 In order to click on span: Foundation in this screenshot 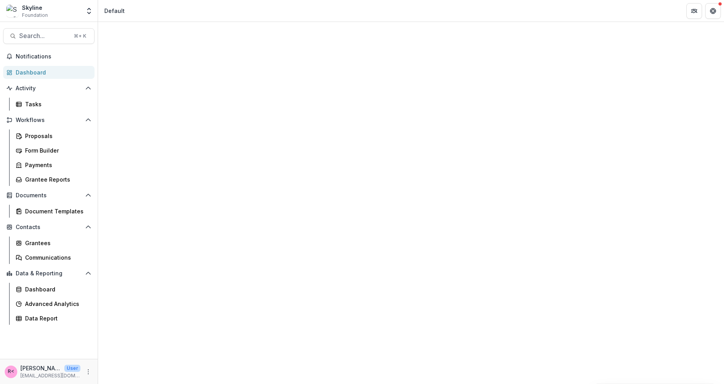, I will do `click(35, 15)`.